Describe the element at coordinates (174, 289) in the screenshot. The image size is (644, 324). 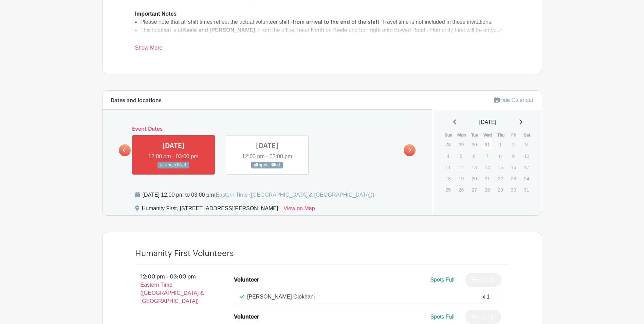
I see `p: 12:00 pm - 03:00 pm` at that location.